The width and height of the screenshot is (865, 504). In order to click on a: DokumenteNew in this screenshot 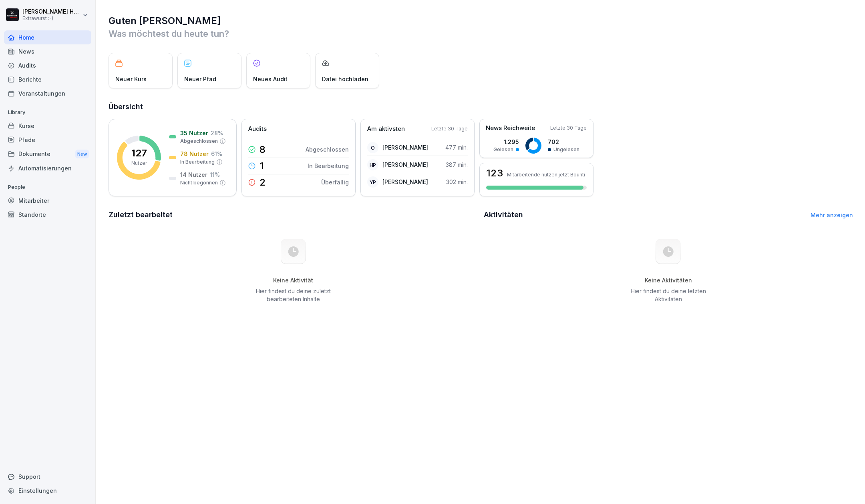, I will do `click(48, 154)`.